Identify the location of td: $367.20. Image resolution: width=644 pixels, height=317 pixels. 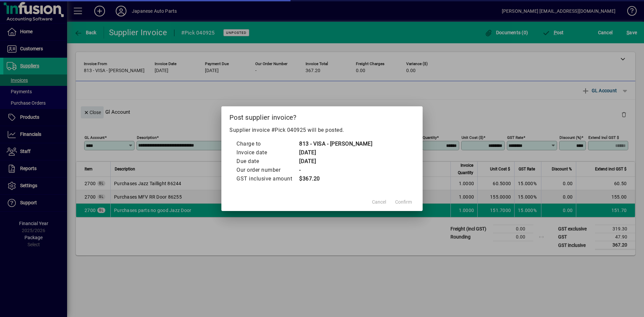
(336, 179).